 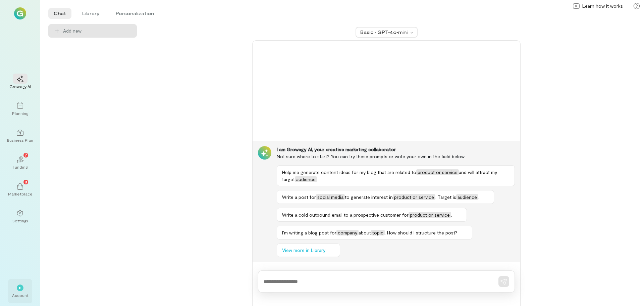 What do you see at coordinates (20, 140) in the screenshot?
I see `div: Business Plan` at bounding box center [20, 140].